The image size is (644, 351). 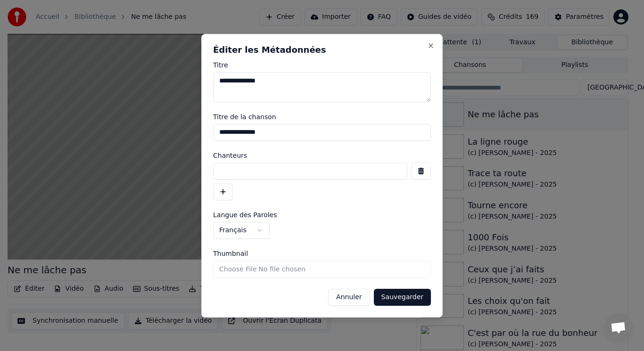 I want to click on button: Sauvegarder, so click(x=402, y=298).